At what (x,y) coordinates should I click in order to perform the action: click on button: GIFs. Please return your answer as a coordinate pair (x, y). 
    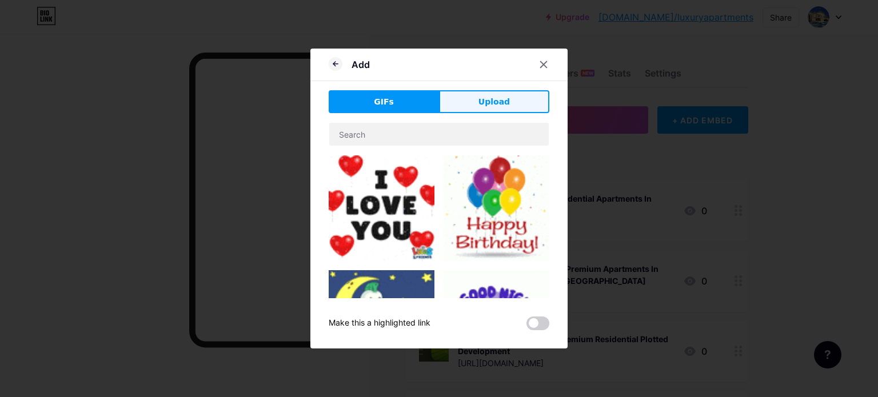
    Looking at the image, I should click on (384, 102).